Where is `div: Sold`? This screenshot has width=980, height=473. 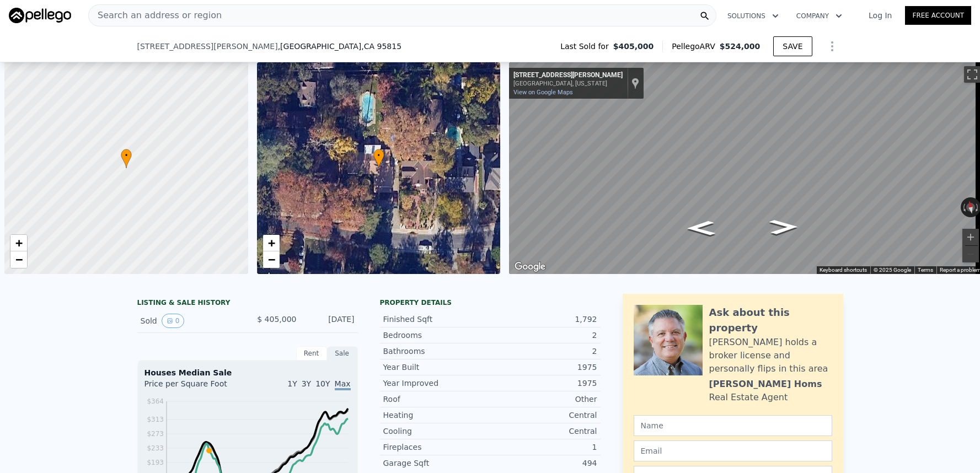 div: Sold is located at coordinates (190, 321).